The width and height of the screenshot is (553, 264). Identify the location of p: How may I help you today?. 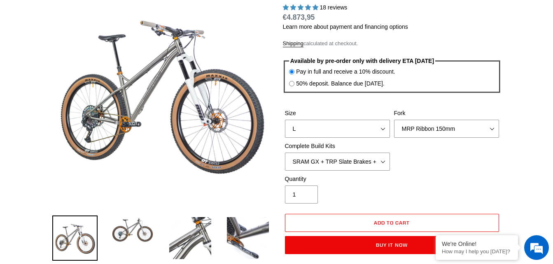
(477, 252).